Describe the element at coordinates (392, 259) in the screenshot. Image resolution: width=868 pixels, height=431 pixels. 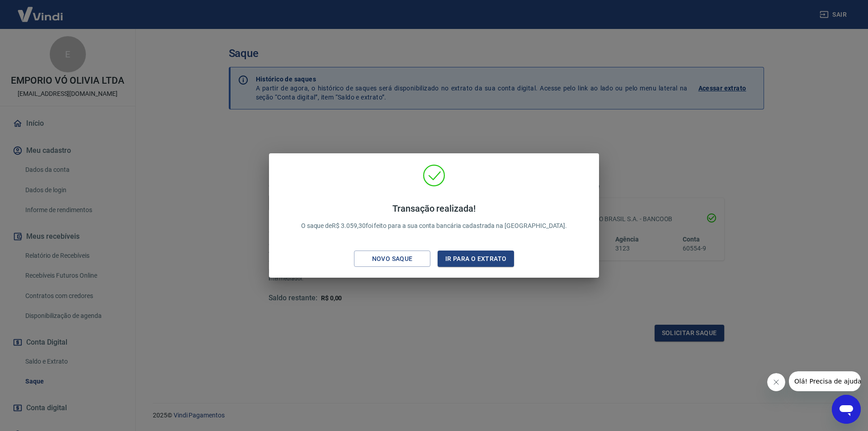
I see `button: Novo saque` at that location.